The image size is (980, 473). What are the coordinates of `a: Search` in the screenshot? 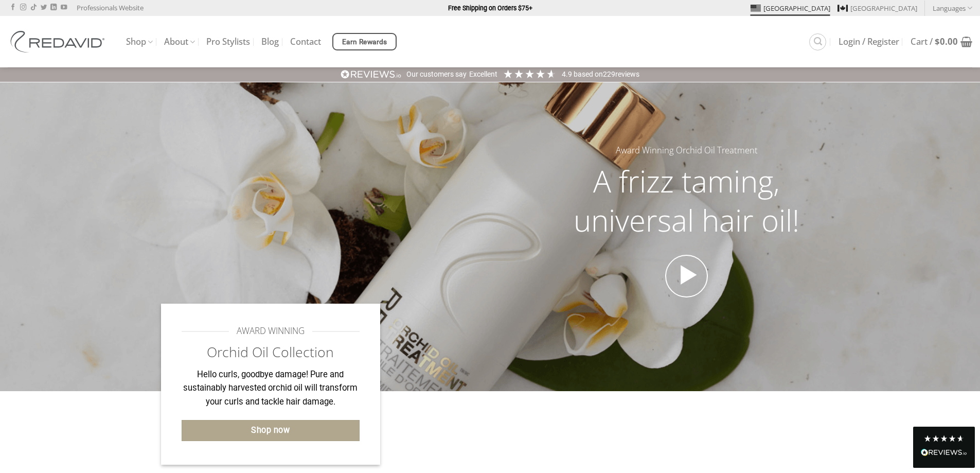 It's located at (817, 42).